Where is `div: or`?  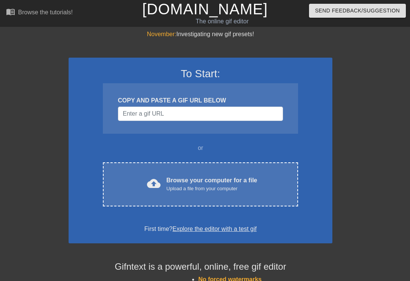 div: or is located at coordinates (200, 148).